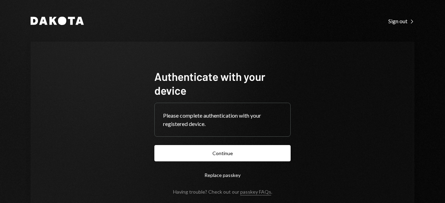  What do you see at coordinates (222, 192) in the screenshot?
I see `div: Having trouble? Check out our .` at bounding box center [222, 192].